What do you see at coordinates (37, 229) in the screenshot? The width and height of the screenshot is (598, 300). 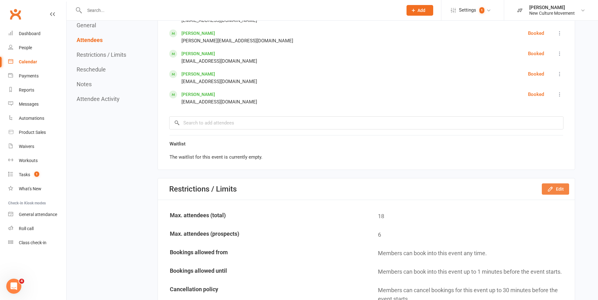 I see `a: Roll call` at bounding box center [37, 229].